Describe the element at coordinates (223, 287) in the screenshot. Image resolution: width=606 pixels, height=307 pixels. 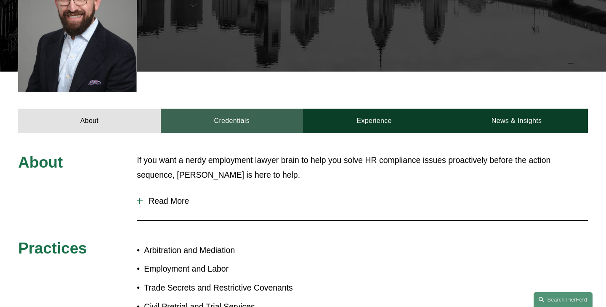
I see `p: Trade Secrets and Restrictive Covenants` at that location.